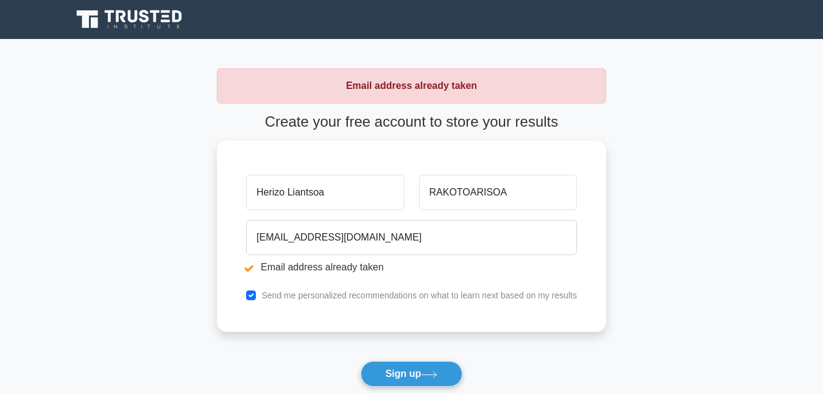  What do you see at coordinates (498, 193) in the screenshot?
I see `input: Last name` at bounding box center [498, 193].